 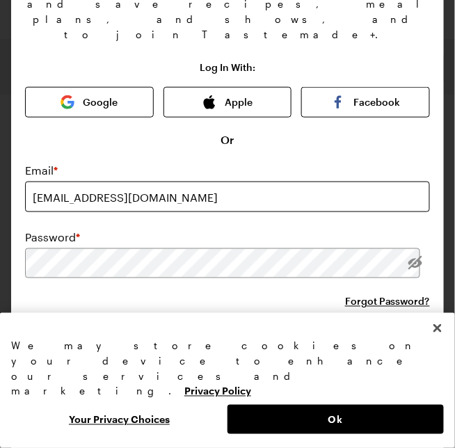 What do you see at coordinates (387, 302) in the screenshot?
I see `span: Forgot Password?` at bounding box center [387, 302].